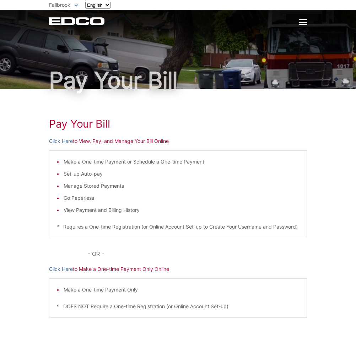  I want to click on p: to View, Pay, and Manage Your Bill Online, so click(178, 141).